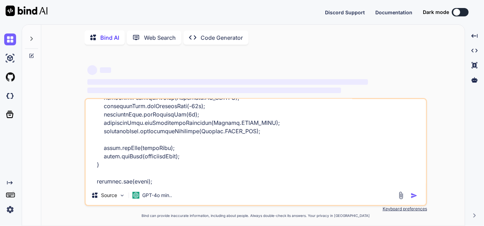 The height and width of the screenshot is (226, 484). Describe the element at coordinates (345, 12) in the screenshot. I see `span: Discord Support` at that location.